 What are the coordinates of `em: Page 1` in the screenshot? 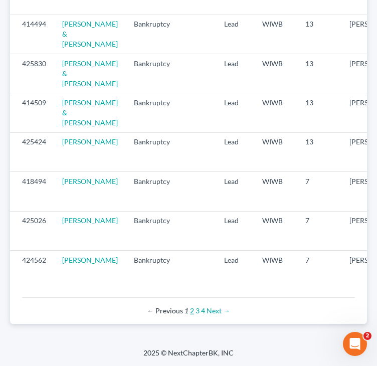 It's located at (186, 310).